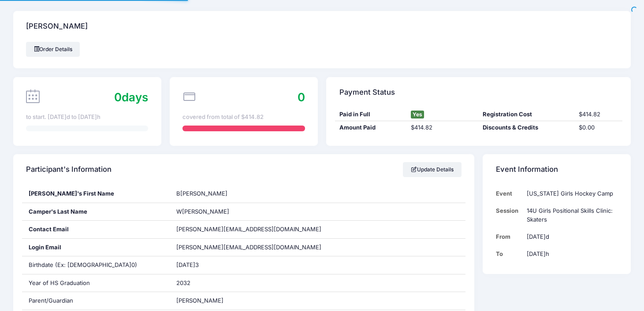  Describe the element at coordinates (526, 128) in the screenshot. I see `div: Discounts & Credits` at that location.